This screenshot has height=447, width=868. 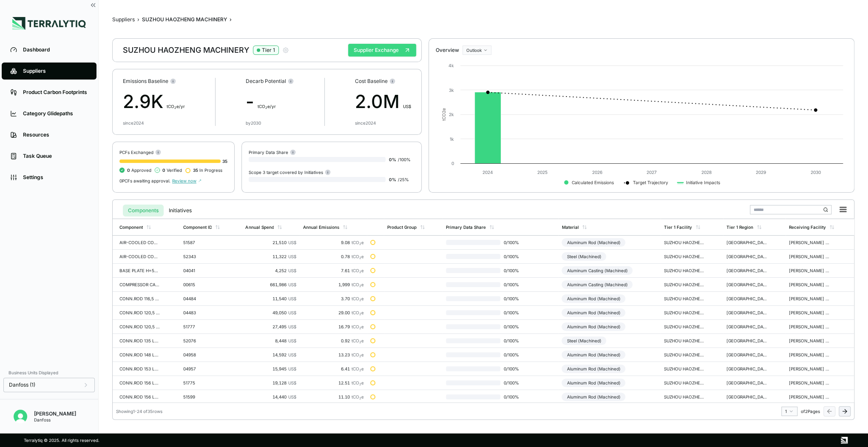 I want to click on span: In Progress, so click(x=207, y=170).